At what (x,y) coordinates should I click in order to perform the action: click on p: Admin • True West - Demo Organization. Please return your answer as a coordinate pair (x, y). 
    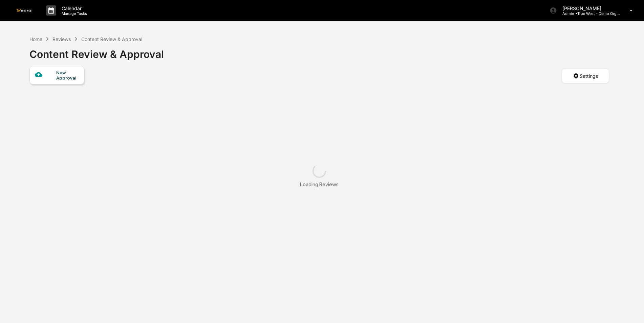
    Looking at the image, I should click on (588, 14).